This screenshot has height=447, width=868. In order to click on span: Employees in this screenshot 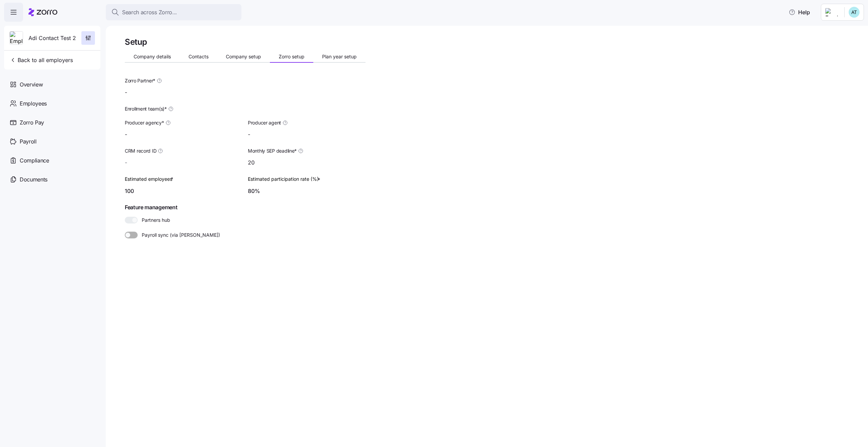, I will do `click(33, 103)`.